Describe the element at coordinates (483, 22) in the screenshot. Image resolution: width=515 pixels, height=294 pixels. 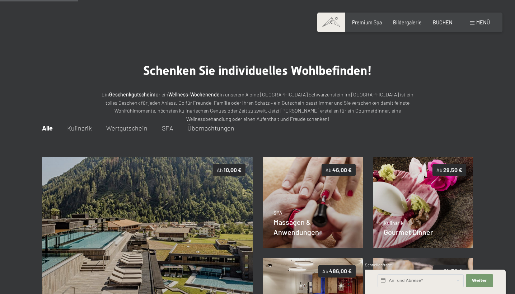
I see `span: Menü` at that location.